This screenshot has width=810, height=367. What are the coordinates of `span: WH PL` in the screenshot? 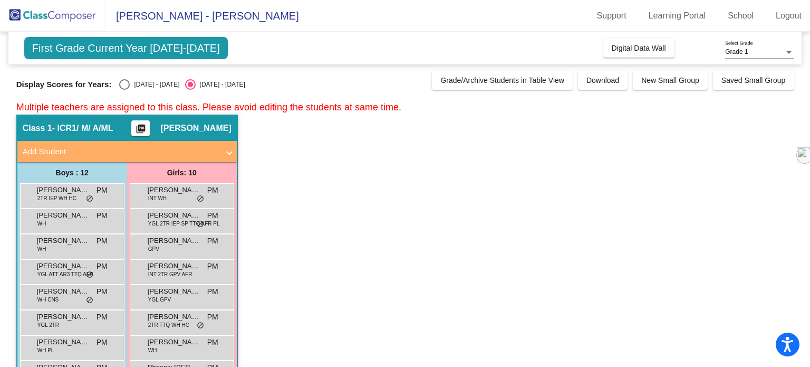 It's located at (46, 350).